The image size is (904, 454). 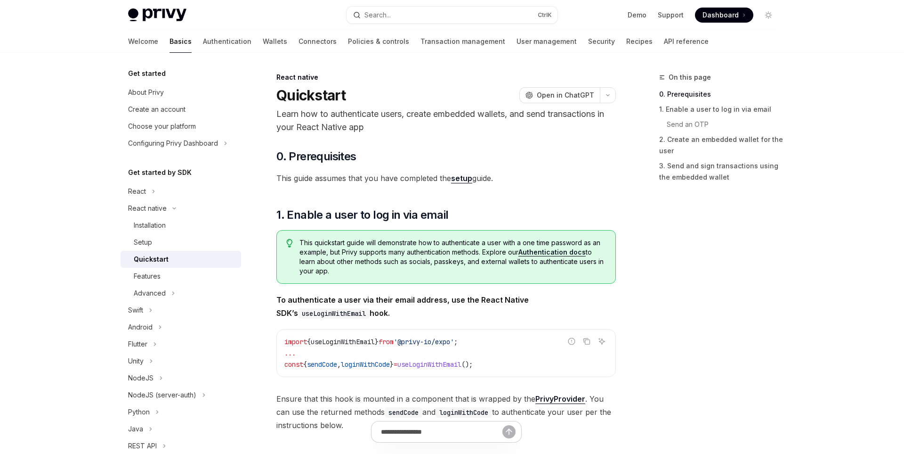 I want to click on a: Transaction management, so click(x=463, y=41).